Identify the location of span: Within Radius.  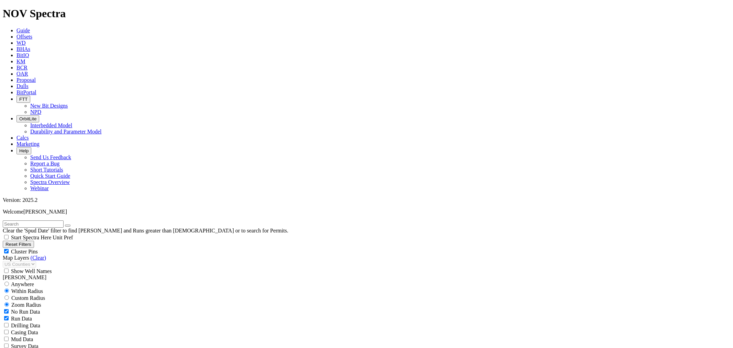
(27, 291).